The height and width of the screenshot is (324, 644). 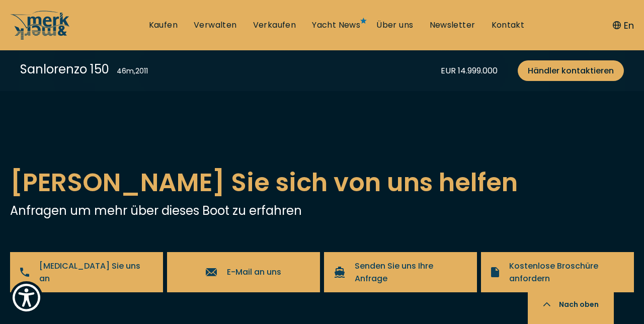 I want to click on button: Show Accessibility Preferences, so click(x=26, y=298).